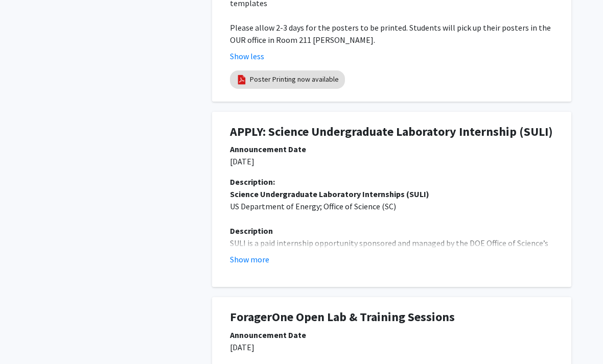  Describe the element at coordinates (392, 206) in the screenshot. I see `p: US Department of Energy; Office of Science (SC)` at that location.